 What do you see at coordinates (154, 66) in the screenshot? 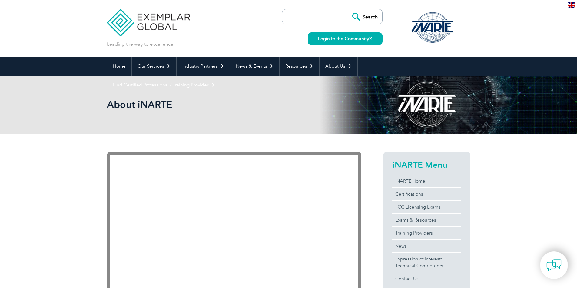
I see `a: Our Services` at bounding box center [154, 66].